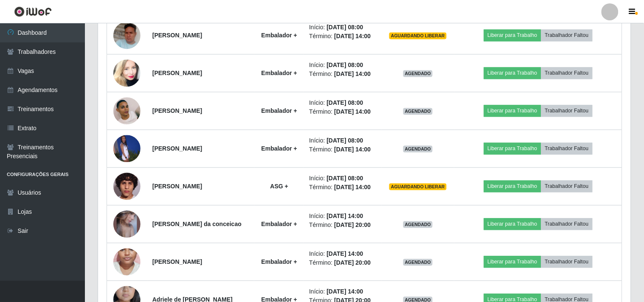 The image size is (644, 302). Describe the element at coordinates (127, 111) in the screenshot. I see `img: 1745585720704.jpeg` at that location.